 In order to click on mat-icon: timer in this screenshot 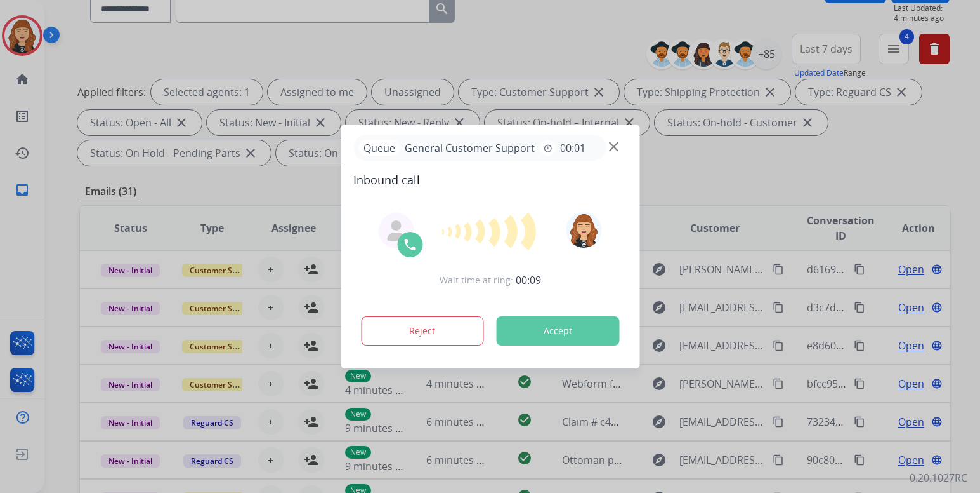, I will do `click(547, 148)`.